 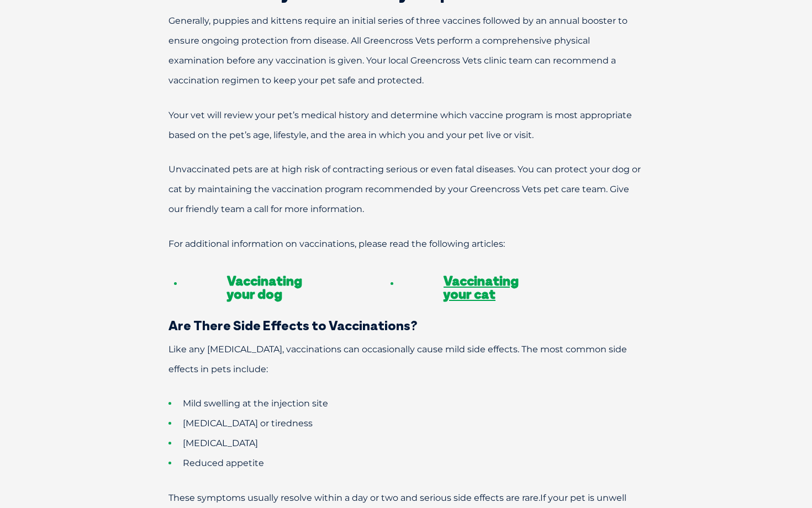 What do you see at coordinates (400, 125) in the screenshot?
I see `span: Your vet will review your pet’s medical history and determine which vaccine program is most appro...` at bounding box center [400, 125].